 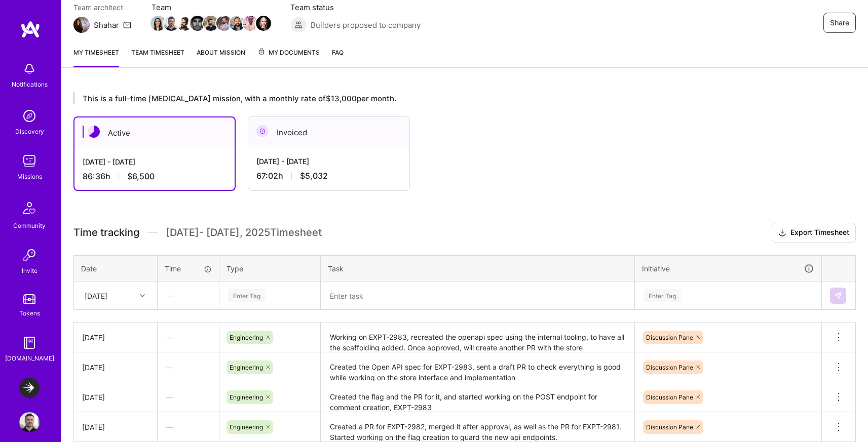 I want to click on a: My Documents, so click(x=289, y=57).